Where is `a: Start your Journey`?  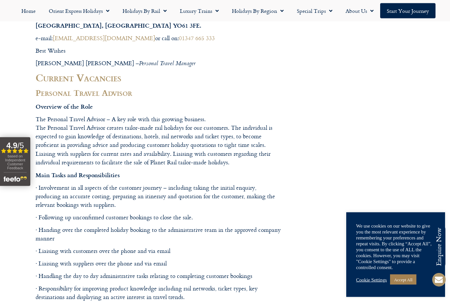
a: Start your Journey is located at coordinates (408, 11).